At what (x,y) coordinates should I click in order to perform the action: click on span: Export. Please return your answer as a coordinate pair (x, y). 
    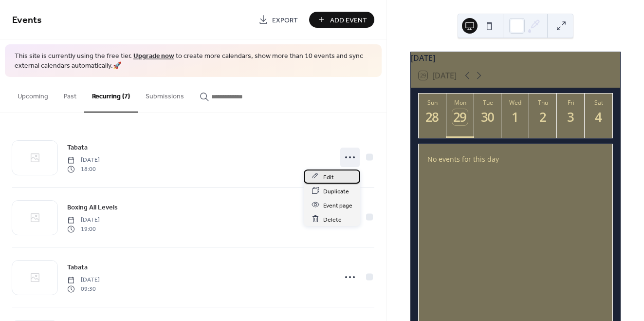
    Looking at the image, I should click on (285, 20).